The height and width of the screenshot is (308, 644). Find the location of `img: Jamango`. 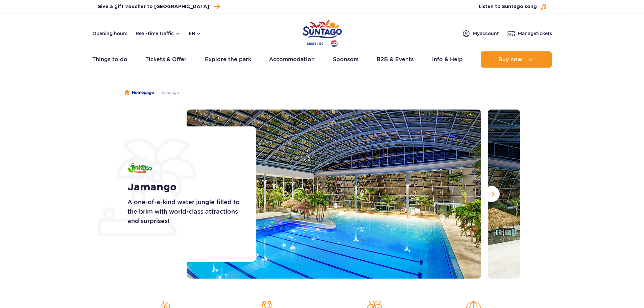

img: Jamango is located at coordinates (140, 168).